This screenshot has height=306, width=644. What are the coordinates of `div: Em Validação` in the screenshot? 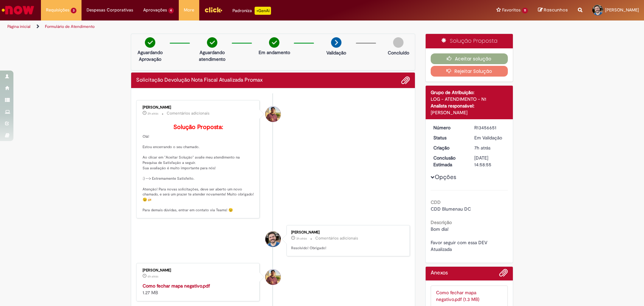 It's located at (490, 138).